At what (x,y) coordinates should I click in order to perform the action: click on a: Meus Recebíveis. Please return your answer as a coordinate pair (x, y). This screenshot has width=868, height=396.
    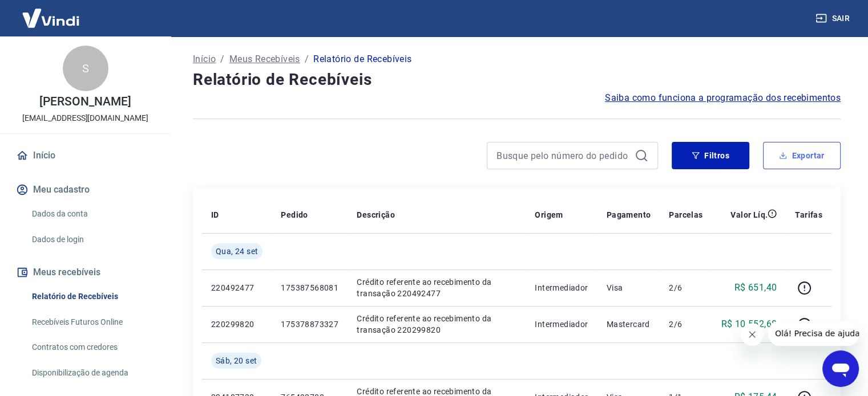
    Looking at the image, I should click on (265, 59).